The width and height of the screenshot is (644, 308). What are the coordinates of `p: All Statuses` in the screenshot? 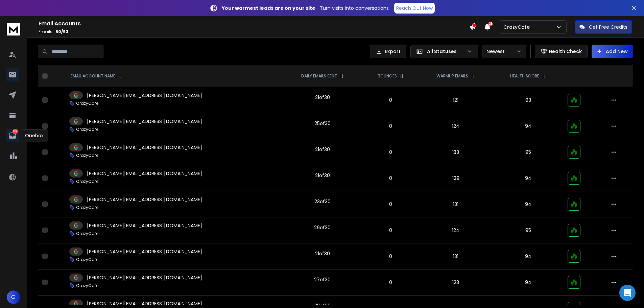 It's located at (446, 52).